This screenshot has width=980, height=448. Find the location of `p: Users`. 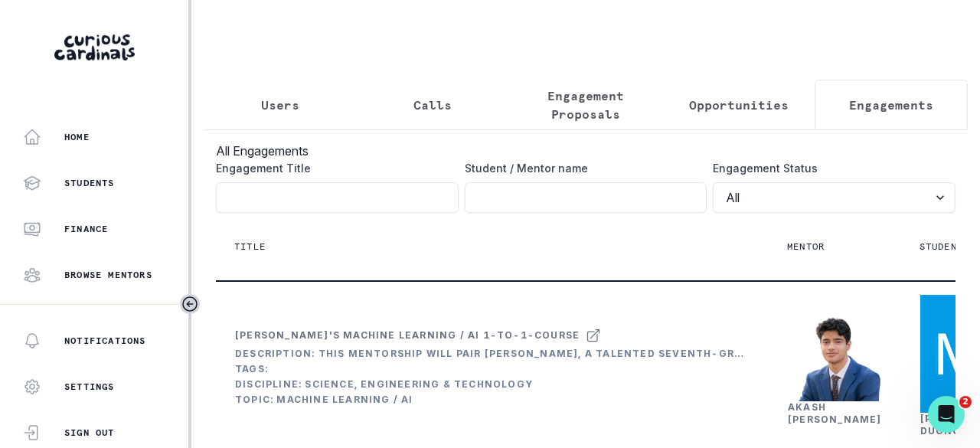

p: Users is located at coordinates (280, 105).